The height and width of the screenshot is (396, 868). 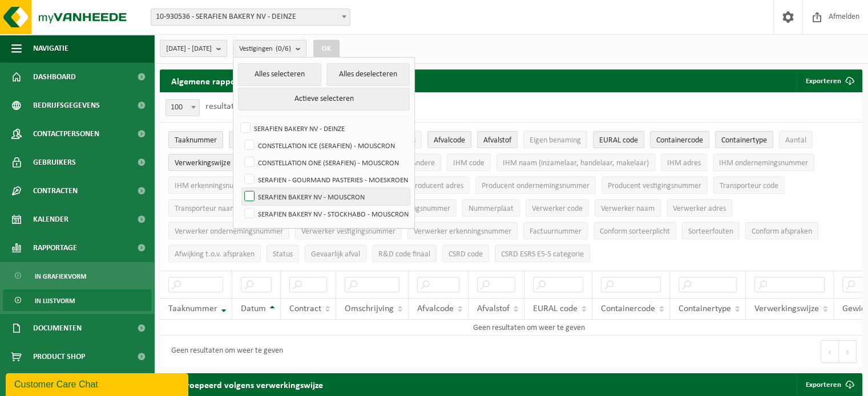 I want to click on button: IHM adresIHM adres: Activate to sort, so click(x=683, y=163).